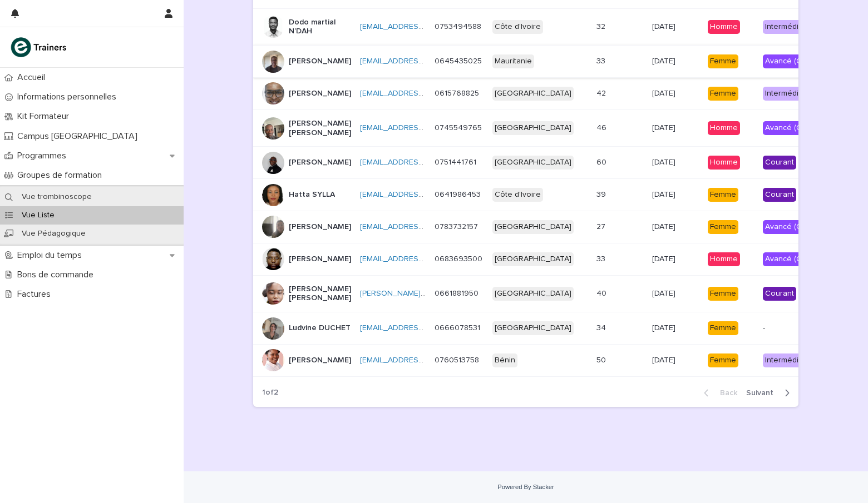 The width and height of the screenshot is (868, 503). What do you see at coordinates (459, 127) in the screenshot?
I see `p: 0745549765` at bounding box center [459, 127].